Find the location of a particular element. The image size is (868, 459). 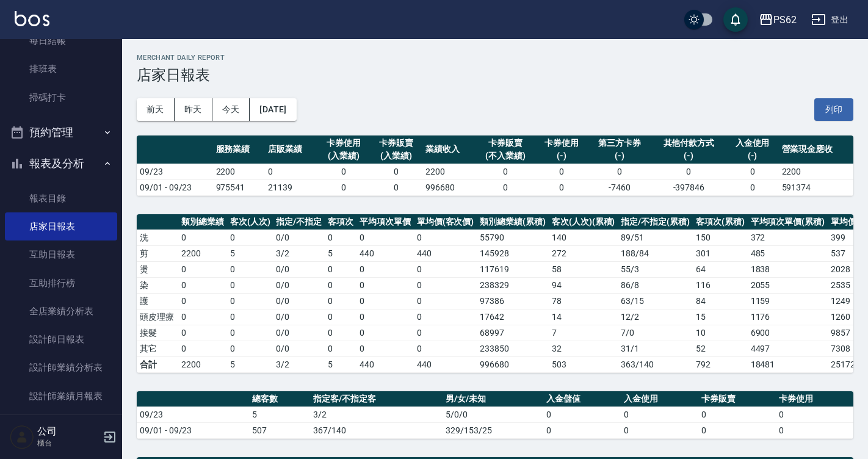

td: 367/140 is located at coordinates (376, 430).